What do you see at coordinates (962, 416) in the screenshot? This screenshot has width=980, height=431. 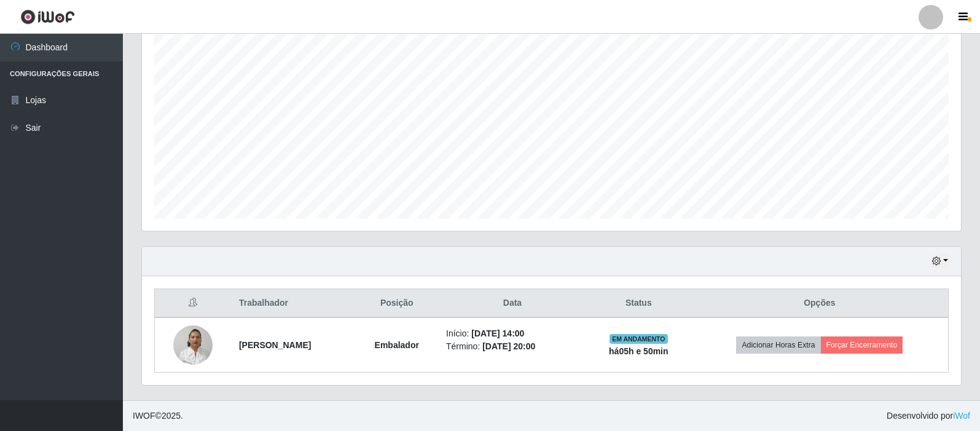 I see `a: iWof` at bounding box center [962, 416].